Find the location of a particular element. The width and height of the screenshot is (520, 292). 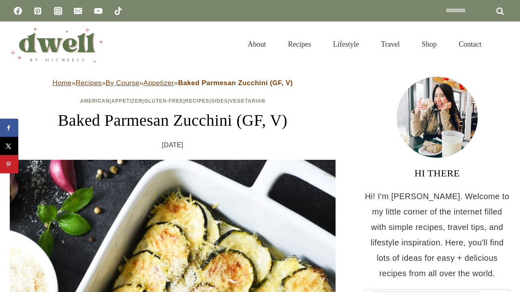

a: Travel is located at coordinates (390, 44).